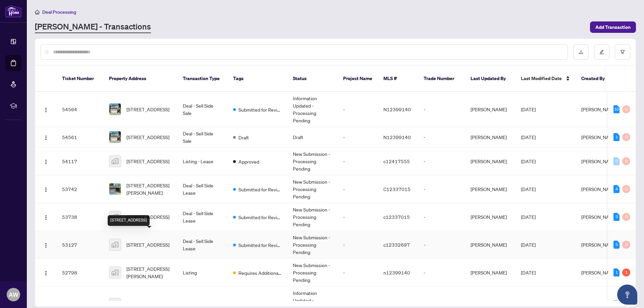 This screenshot has height=308, width=644. Describe the element at coordinates (601, 52) in the screenshot. I see `button: edit` at that location.